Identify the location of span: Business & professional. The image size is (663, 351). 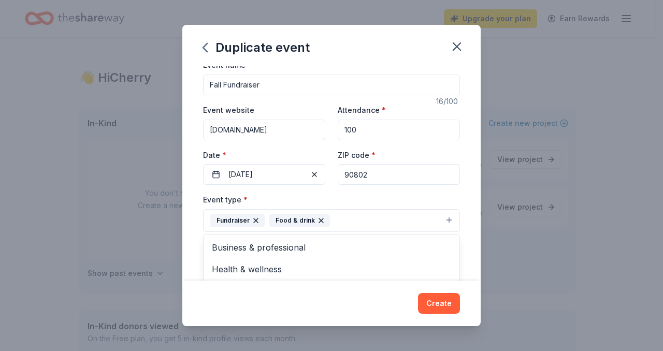
(331, 248).